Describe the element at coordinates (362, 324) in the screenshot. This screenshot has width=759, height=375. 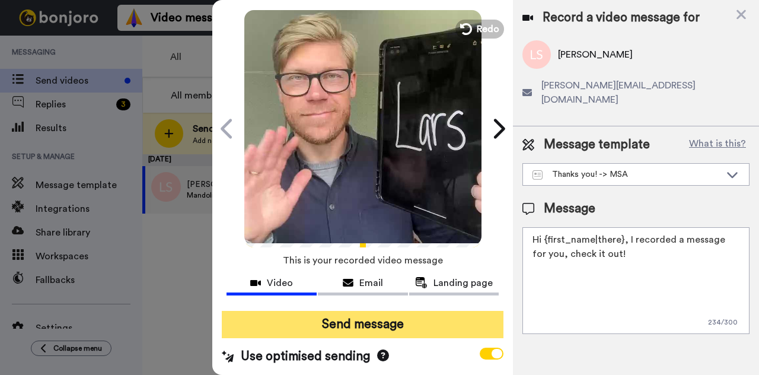
I see `button: Send message` at that location.